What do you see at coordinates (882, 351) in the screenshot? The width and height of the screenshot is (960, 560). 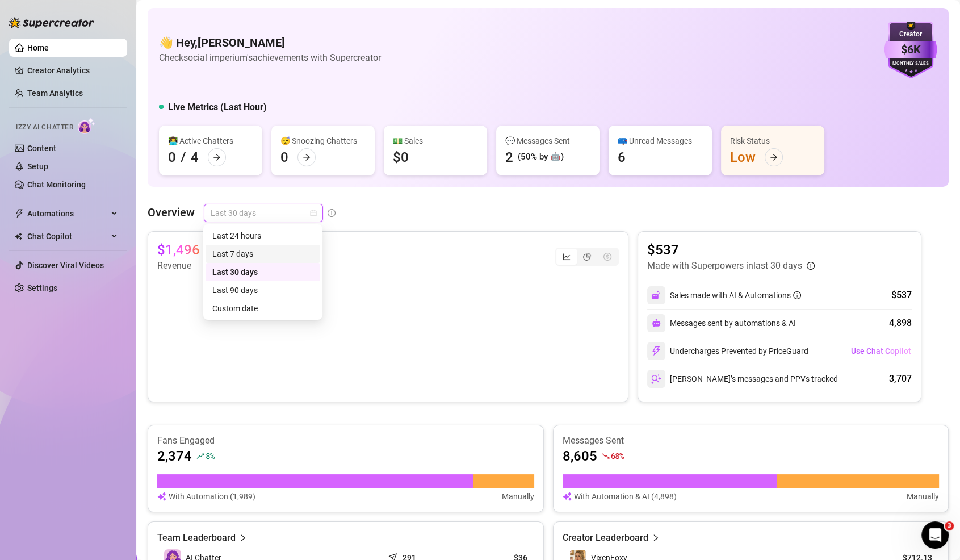 I see `button: Use Chat Copilot` at bounding box center [882, 351].